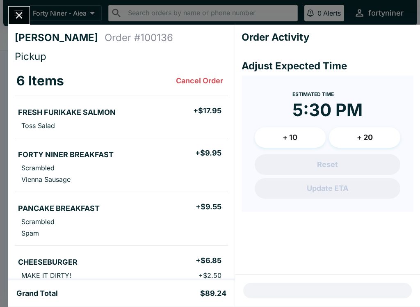  Describe the element at coordinates (40, 81) in the screenshot. I see `h3: 6 Items` at that location.